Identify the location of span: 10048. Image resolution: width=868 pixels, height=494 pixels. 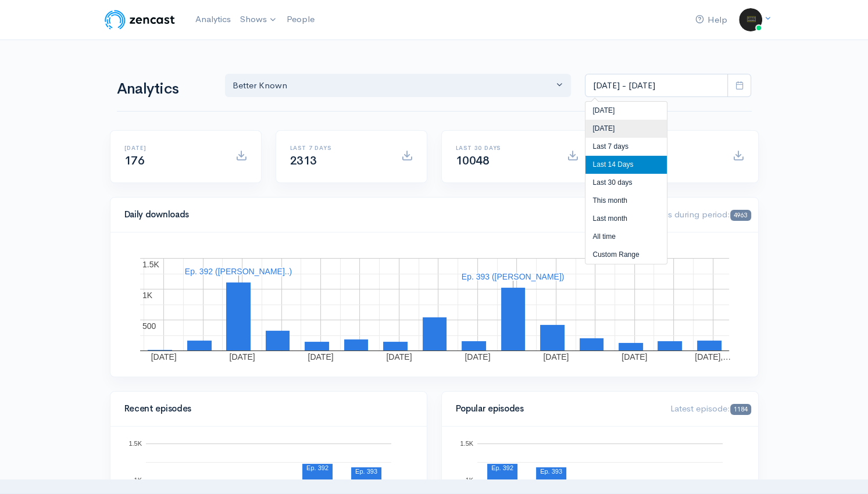
(472, 160).